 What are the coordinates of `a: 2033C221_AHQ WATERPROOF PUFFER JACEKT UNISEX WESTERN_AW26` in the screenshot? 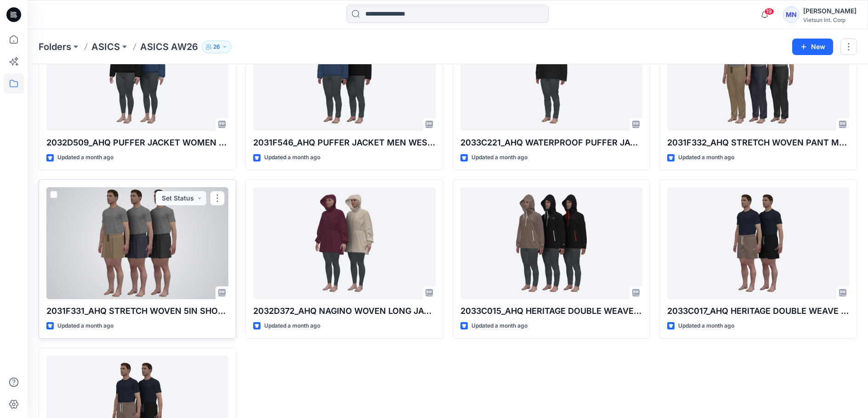 It's located at (551, 75).